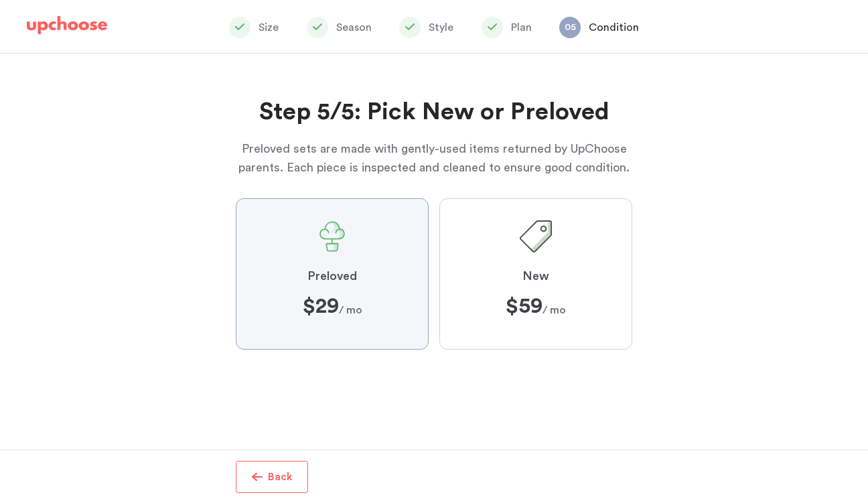  I want to click on strong: $29, so click(321, 306).